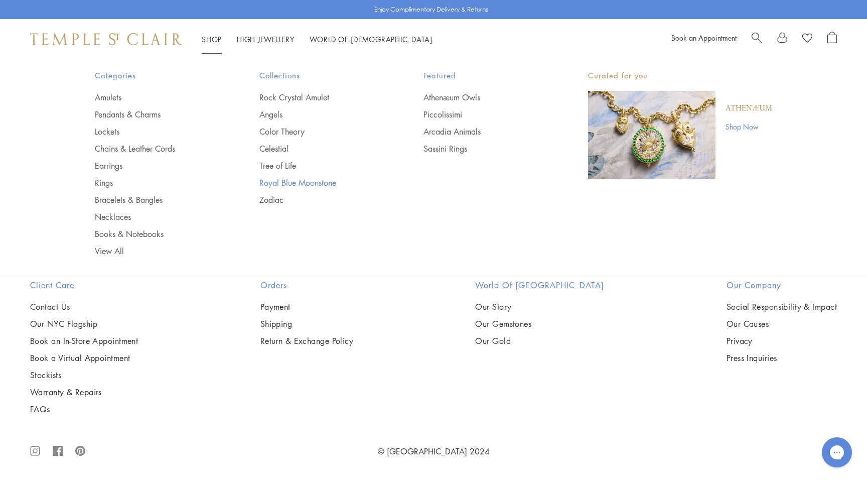 This screenshot has height=481, width=867. I want to click on a: ShopShop, so click(212, 39).